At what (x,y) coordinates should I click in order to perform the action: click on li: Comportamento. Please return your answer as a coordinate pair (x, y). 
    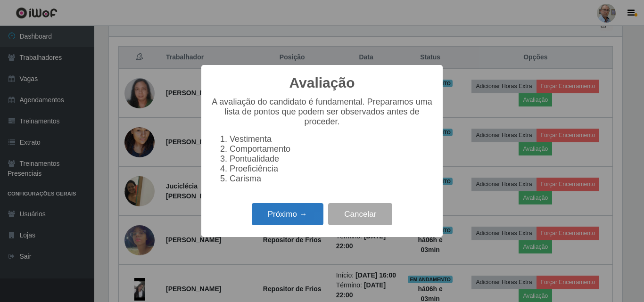
    Looking at the image, I should click on (331, 149).